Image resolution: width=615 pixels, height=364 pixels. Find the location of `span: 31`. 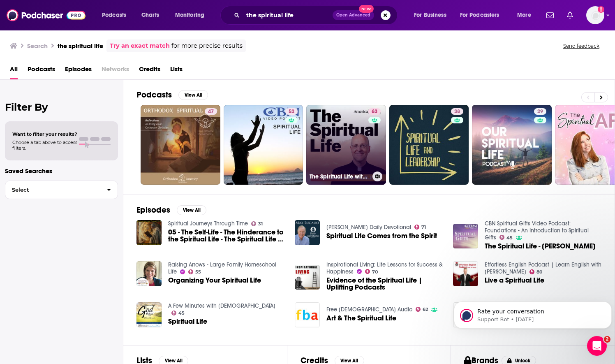

span: 31 is located at coordinates (260, 224).